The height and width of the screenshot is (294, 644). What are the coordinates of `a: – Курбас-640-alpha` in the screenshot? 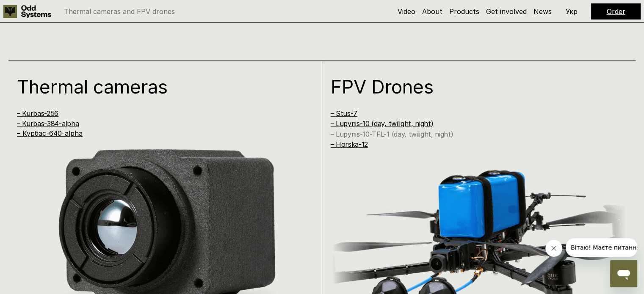 It's located at (49, 133).